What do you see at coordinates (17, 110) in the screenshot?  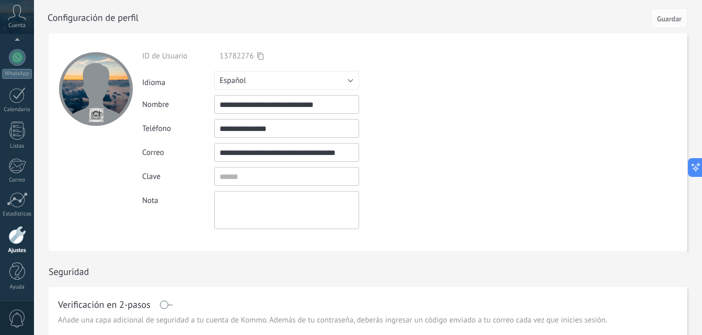 I see `div: Calendario` at bounding box center [17, 110].